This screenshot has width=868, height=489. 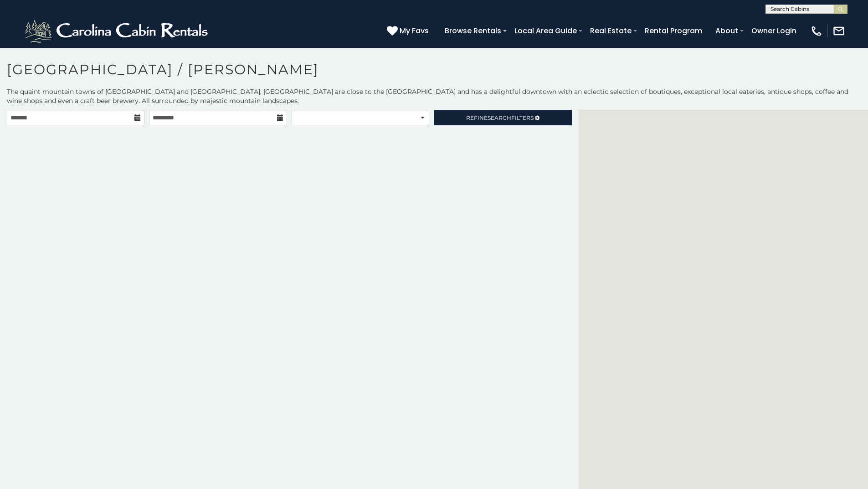 I want to click on a: Local Area Guide, so click(x=545, y=31).